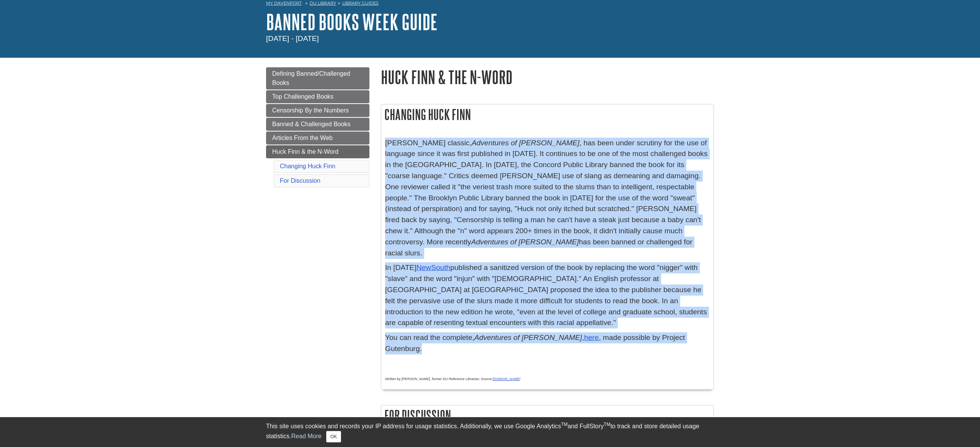 This screenshot has height=447, width=980. What do you see at coordinates (318, 138) in the screenshot?
I see `a: Articles From the Web` at bounding box center [318, 138].